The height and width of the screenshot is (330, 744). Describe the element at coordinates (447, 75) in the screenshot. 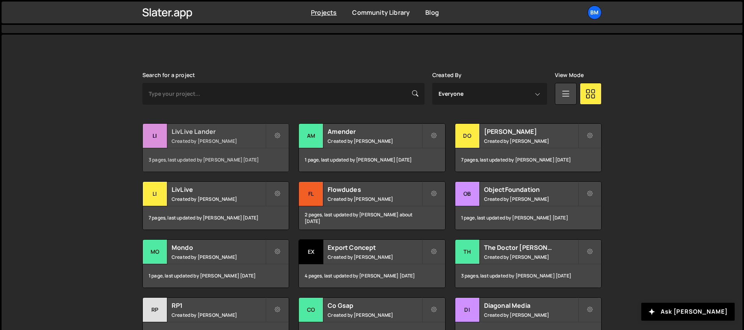

I see `label: Created By` at that location.